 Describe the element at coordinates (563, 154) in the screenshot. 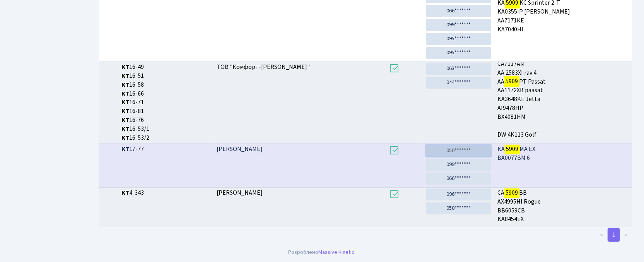

I see `span: КА МА EX ВА0077ВМ 6` at that location.